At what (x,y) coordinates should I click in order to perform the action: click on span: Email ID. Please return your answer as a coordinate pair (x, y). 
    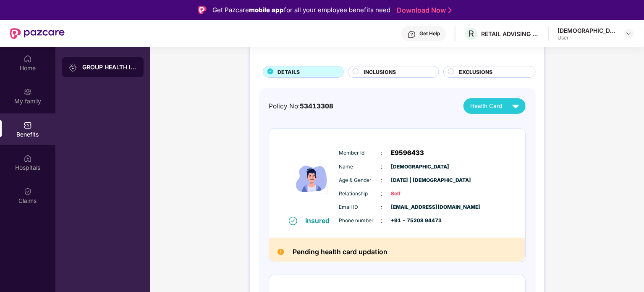
    Looking at the image, I should click on (360, 207).